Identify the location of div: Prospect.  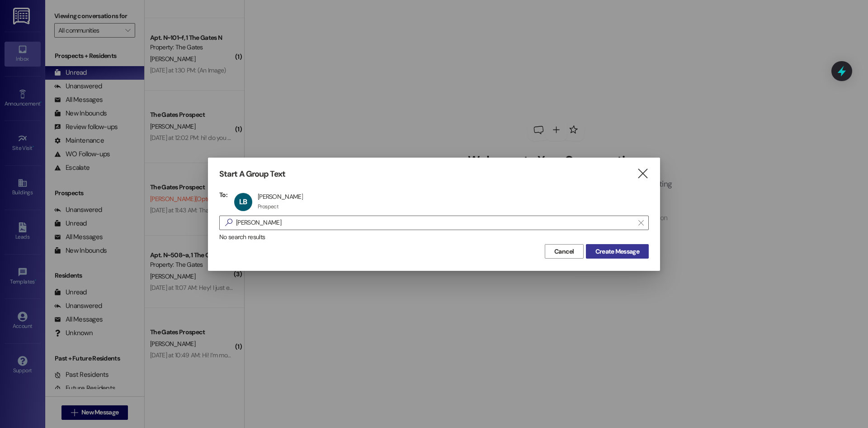
(268, 207).